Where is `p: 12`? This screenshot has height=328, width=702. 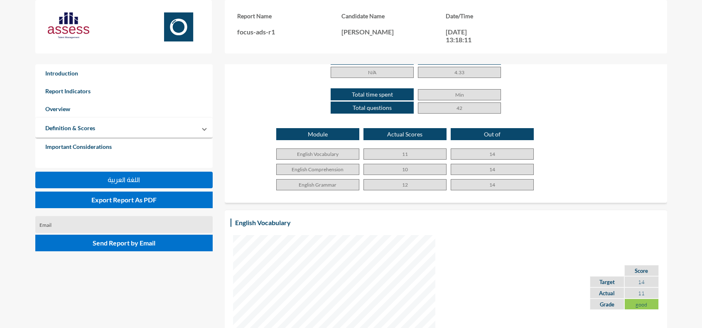 p: 12 is located at coordinates (405, 185).